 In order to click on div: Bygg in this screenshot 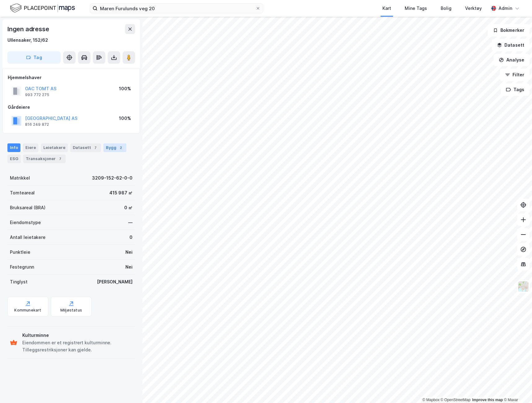, I will do `click(115, 148)`.